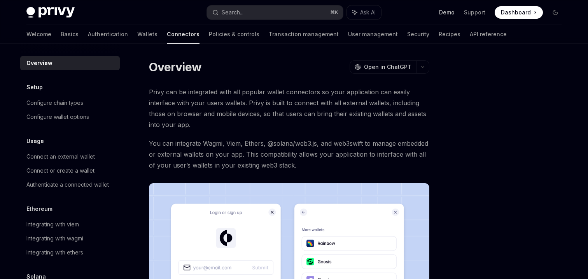 Image resolution: width=588 pixels, height=279 pixels. Describe the element at coordinates (368, 12) in the screenshot. I see `span: Ask AI` at that location.